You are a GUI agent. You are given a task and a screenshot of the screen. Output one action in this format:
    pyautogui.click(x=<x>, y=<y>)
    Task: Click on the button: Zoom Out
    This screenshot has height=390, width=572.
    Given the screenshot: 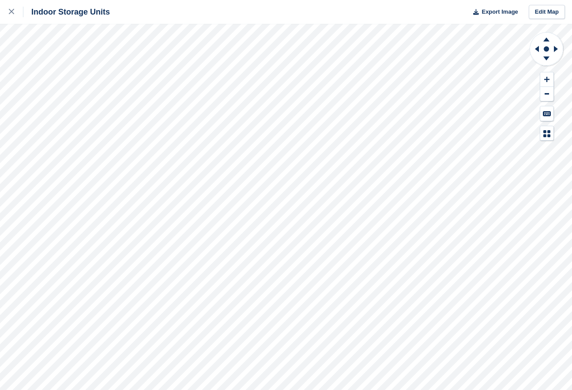 What is the action you would take?
    pyautogui.click(x=547, y=94)
    